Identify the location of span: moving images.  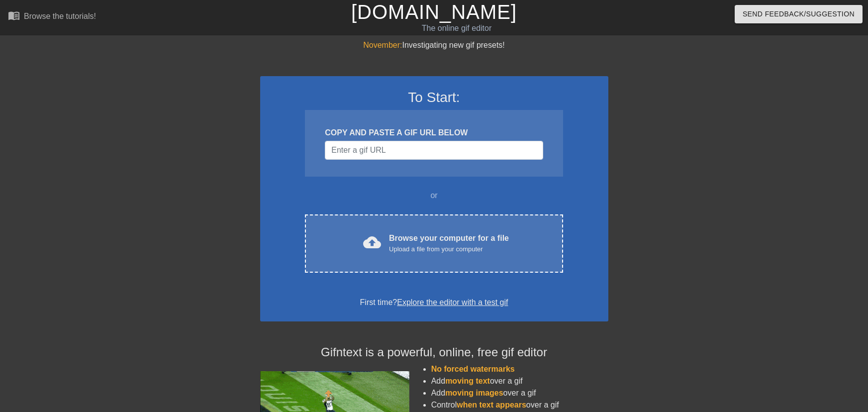
(474, 393).